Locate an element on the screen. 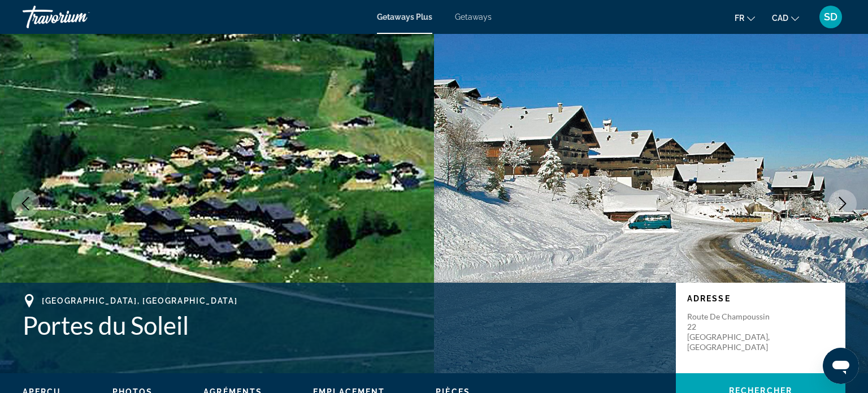  button: Change language is located at coordinates (745, 18).